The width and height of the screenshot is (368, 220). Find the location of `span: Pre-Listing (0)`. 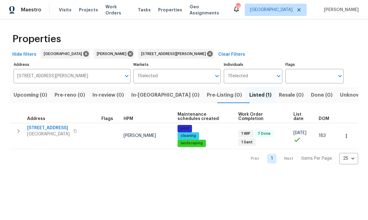

span: Pre-Listing (0) is located at coordinates (224, 95).